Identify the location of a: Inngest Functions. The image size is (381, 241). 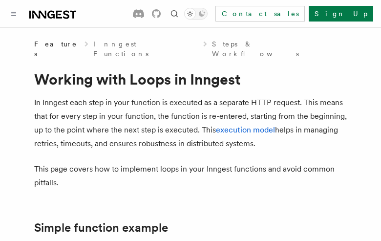
(146, 49).